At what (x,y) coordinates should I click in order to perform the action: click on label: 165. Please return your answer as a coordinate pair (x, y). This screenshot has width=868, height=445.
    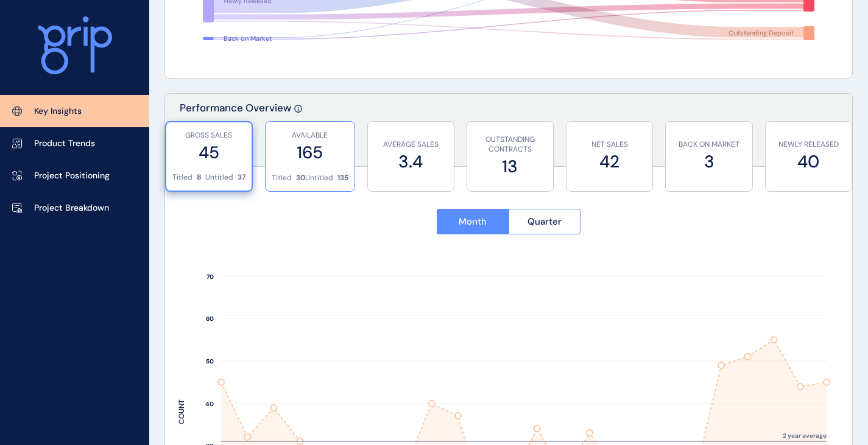
    Looking at the image, I should click on (310, 152).